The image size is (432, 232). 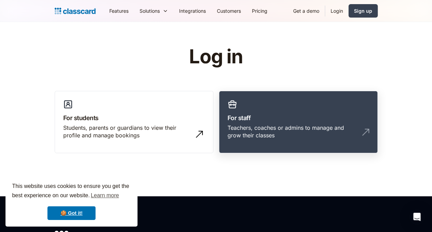 What do you see at coordinates (134, 122) in the screenshot?
I see `a: For studentsStudents, parents or guardians to view their profile and manage bookings` at bounding box center [134, 122].